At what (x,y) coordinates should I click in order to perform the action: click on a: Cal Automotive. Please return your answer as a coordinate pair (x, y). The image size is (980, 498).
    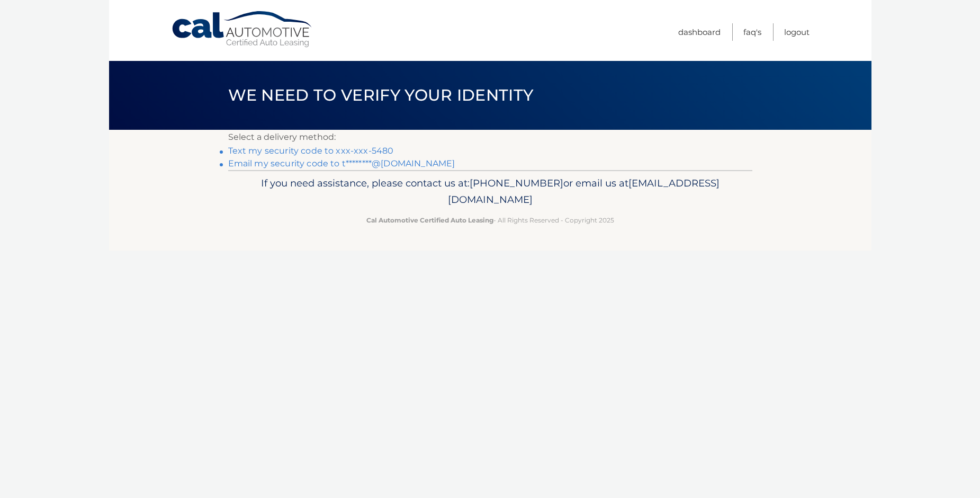
    Looking at the image, I should click on (243, 29).